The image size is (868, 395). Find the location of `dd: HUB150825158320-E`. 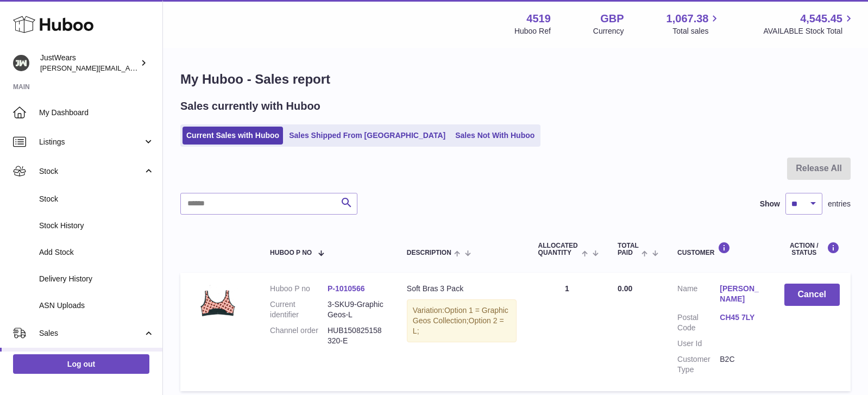

dd: HUB150825158320-E is located at coordinates (356, 336).